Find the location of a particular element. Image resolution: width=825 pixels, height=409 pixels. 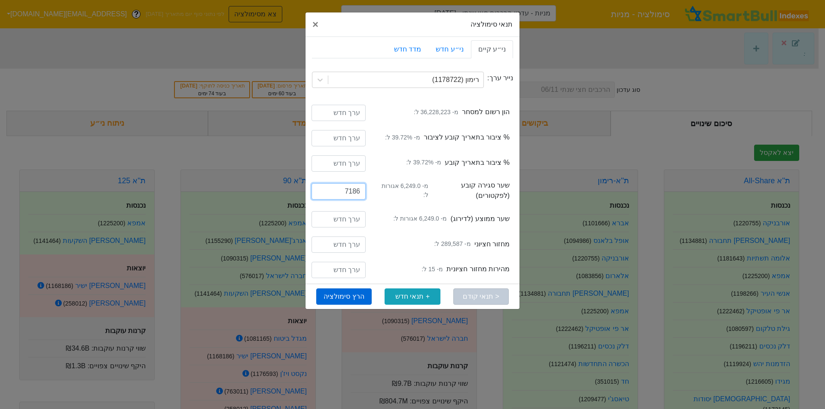

a: מדד חדש is located at coordinates (407, 49).